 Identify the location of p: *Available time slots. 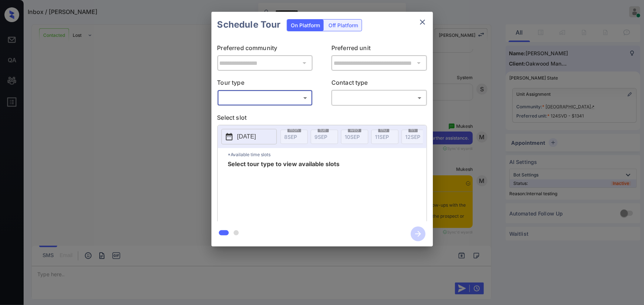
(328, 154).